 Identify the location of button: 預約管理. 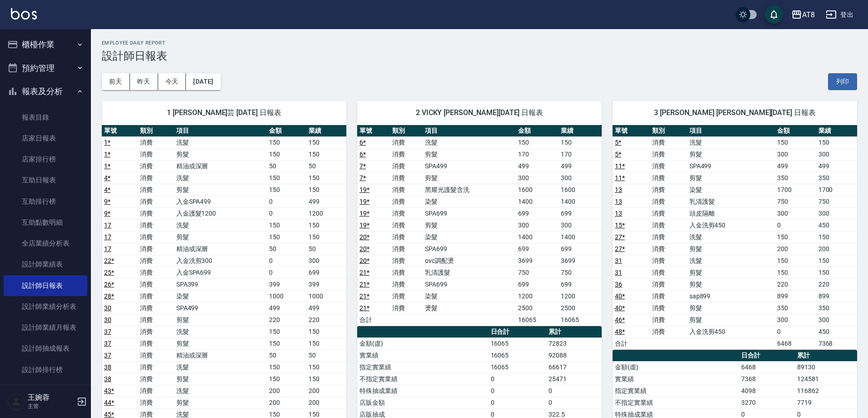
(45, 68).